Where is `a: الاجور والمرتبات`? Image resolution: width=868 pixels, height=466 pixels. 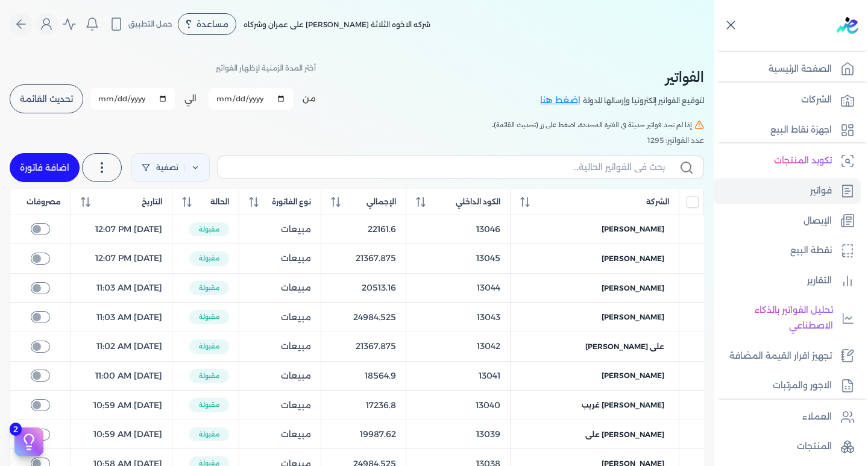
a: الاجور والمرتبات is located at coordinates (787, 386).